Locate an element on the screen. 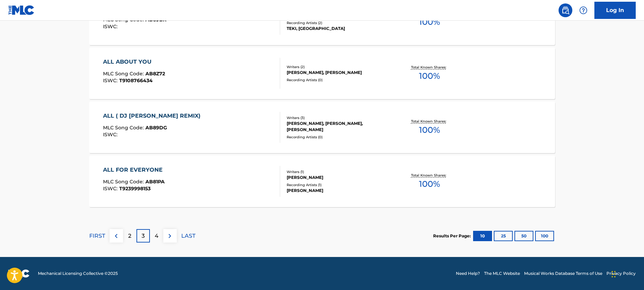 The height and width of the screenshot is (290, 644). span: AB89DG is located at coordinates (156, 128).